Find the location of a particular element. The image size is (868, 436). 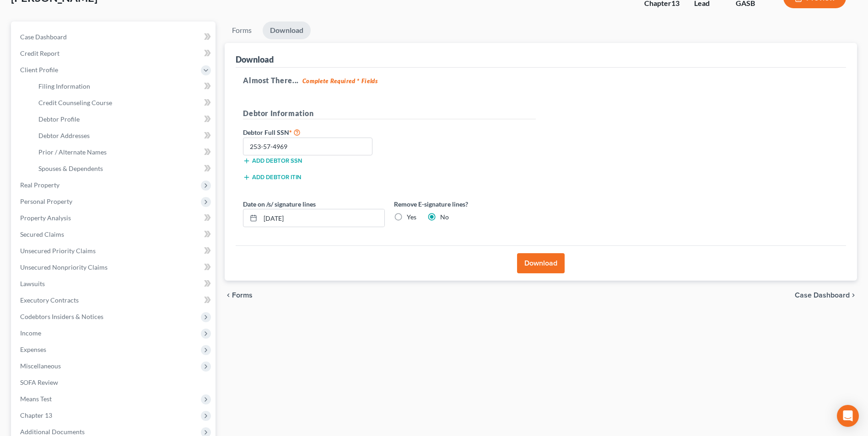

span: Miscellaneous is located at coordinates (40, 366).